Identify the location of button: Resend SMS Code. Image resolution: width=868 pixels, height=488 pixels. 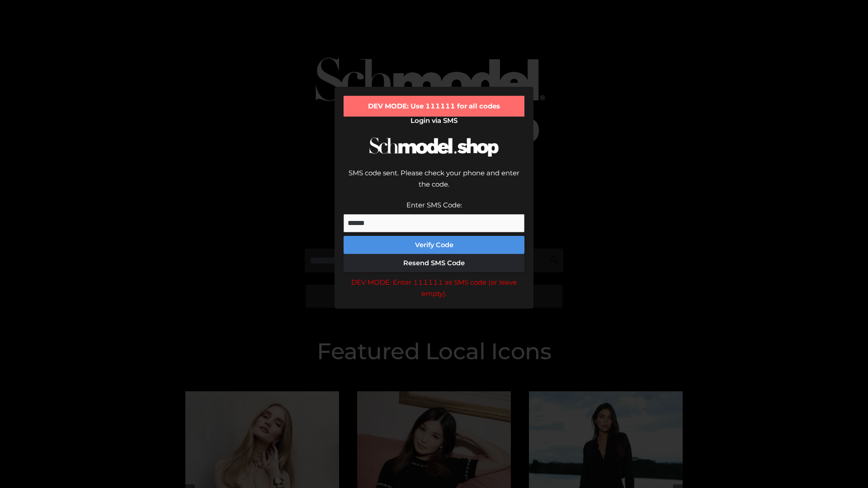
(434, 263).